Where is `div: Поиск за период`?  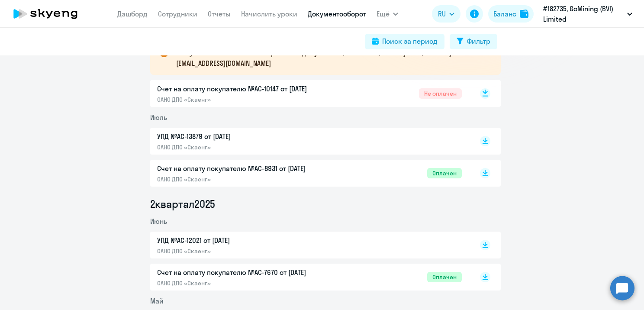
div: Поиск за период is located at coordinates (409, 41).